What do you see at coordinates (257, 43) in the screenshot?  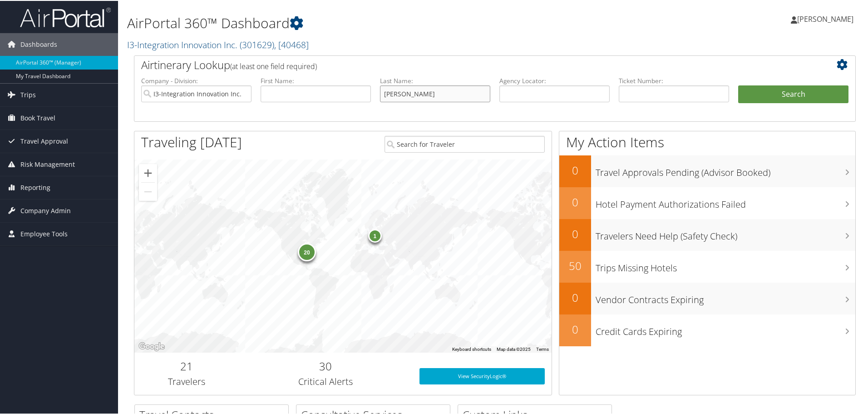 I see `span: ( 301629 )` at bounding box center [257, 43].